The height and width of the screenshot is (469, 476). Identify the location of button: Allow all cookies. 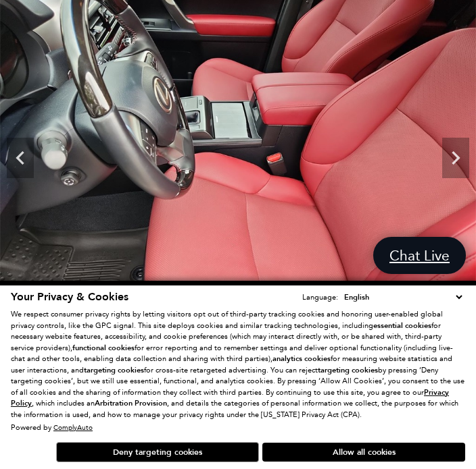
(363, 452).